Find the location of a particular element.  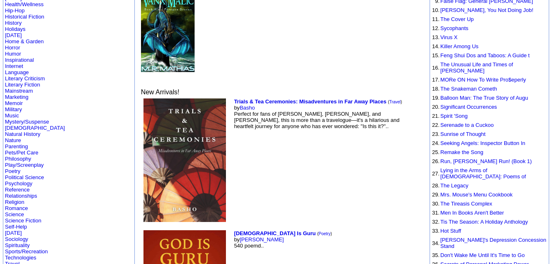

font: 27. is located at coordinates (436, 174).